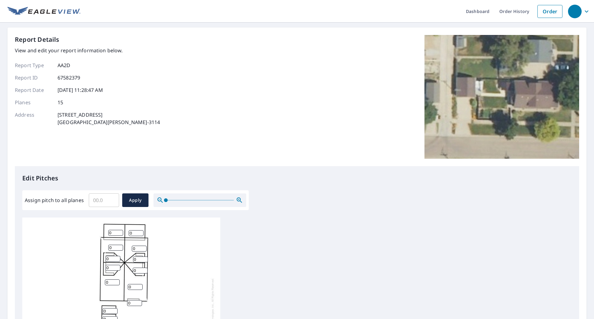  What do you see at coordinates (135, 200) in the screenshot?
I see `span: Apply` at bounding box center [135, 200].